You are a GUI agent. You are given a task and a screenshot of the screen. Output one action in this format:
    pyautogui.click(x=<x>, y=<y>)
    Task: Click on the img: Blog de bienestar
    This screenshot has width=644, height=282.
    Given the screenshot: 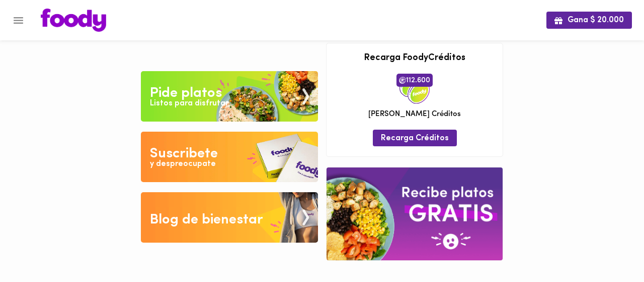 What is the action you would take?
    pyautogui.click(x=230, y=217)
    